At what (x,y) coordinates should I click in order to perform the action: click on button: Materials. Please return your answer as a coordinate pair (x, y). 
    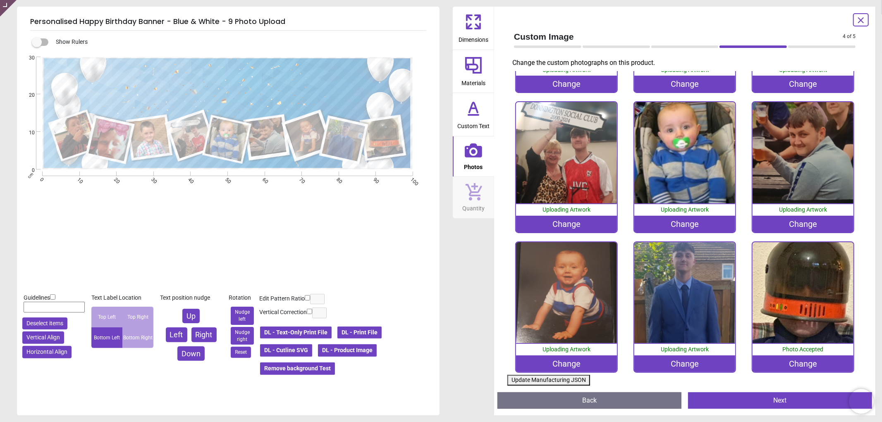
    Looking at the image, I should click on (473, 72).